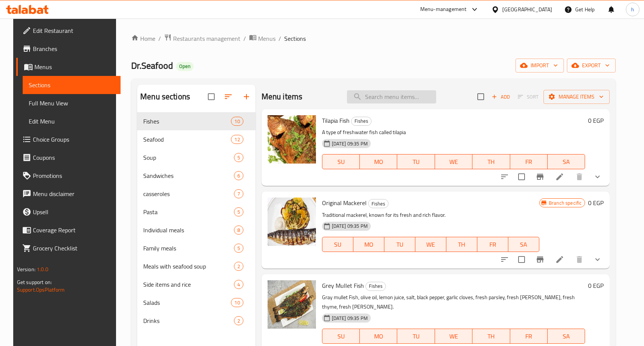 The width and height of the screenshot is (644, 346). I want to click on a: Branches, so click(69, 49).